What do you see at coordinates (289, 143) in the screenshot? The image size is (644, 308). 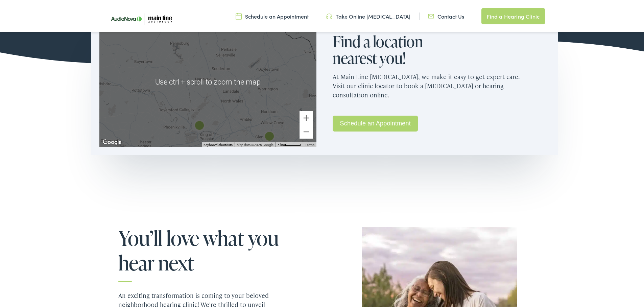 I see `button: Map Scale: 5 km per 43 pixels` at bounding box center [289, 143].